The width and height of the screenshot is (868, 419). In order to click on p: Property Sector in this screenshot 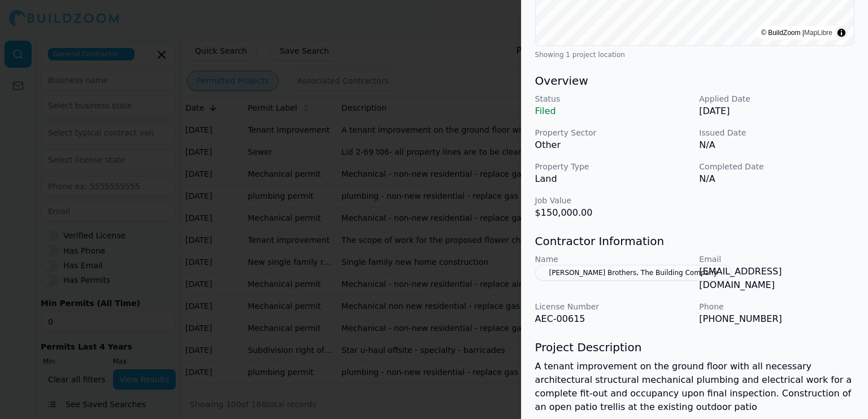, I will do `click(612, 133)`.